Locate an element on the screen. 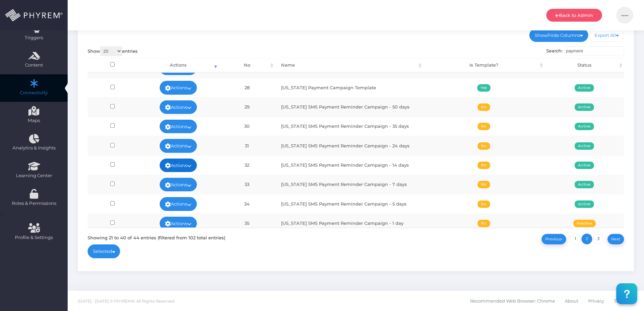 The height and width of the screenshot is (311, 644). a: Show/Hide Columns is located at coordinates (559, 35).